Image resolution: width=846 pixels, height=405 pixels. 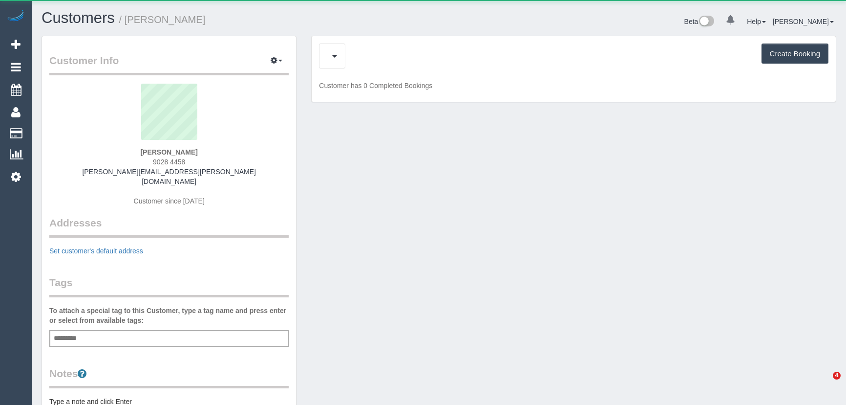 I want to click on span: 4, so click(x=837, y=375).